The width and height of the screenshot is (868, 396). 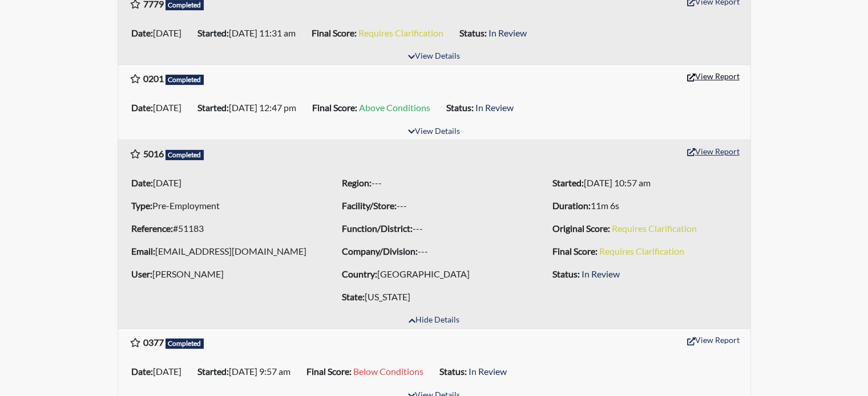 What do you see at coordinates (153, 153) in the screenshot?
I see `b: 5016` at bounding box center [153, 153].